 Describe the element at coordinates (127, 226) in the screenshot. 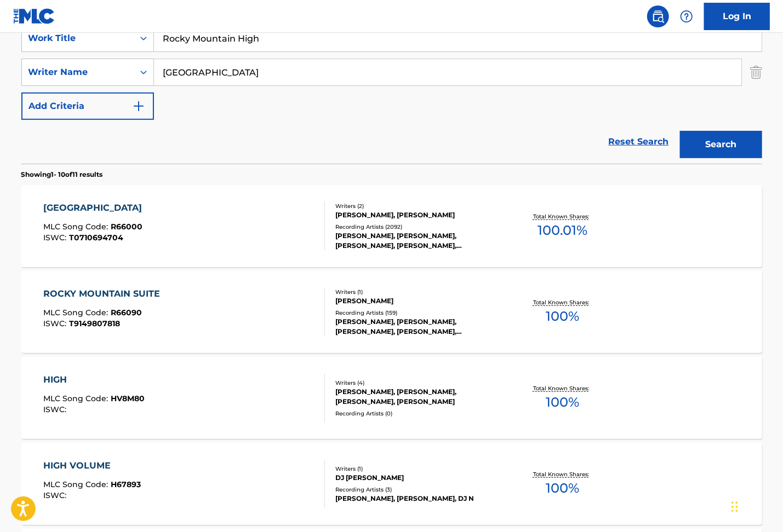

I see `span: R66000` at that location.